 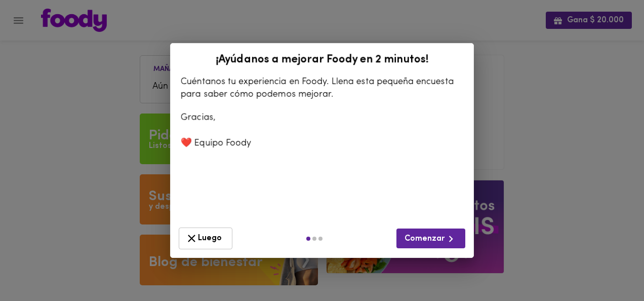 I want to click on button: Luego, so click(x=206, y=238).